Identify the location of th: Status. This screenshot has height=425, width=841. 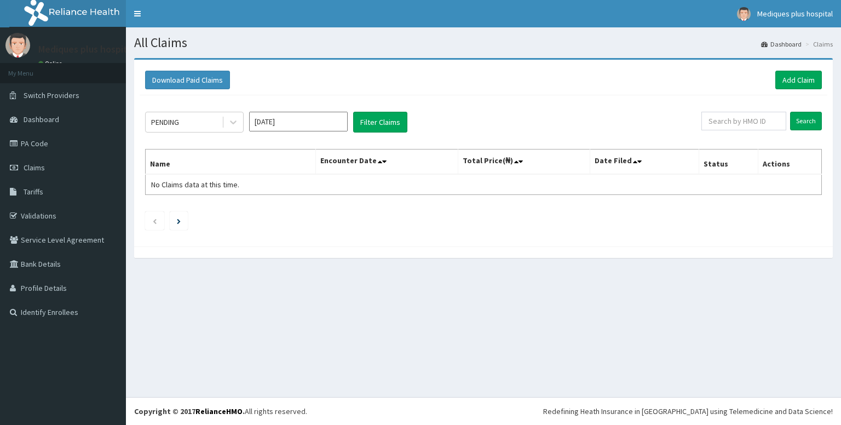
(728, 162).